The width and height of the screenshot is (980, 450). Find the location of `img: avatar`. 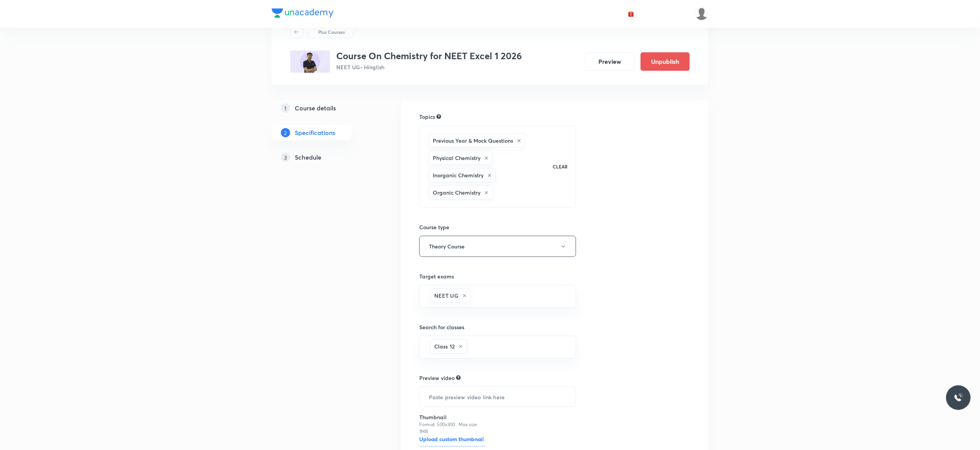

img: avatar is located at coordinates (631, 14).